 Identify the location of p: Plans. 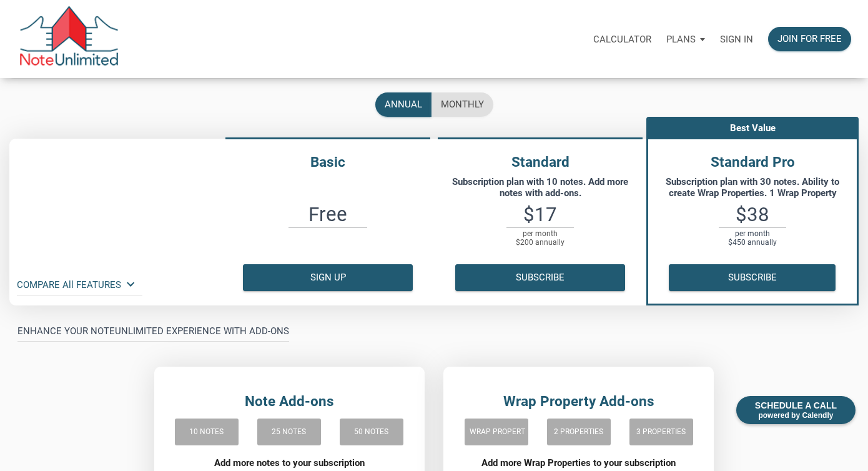
(681, 39).